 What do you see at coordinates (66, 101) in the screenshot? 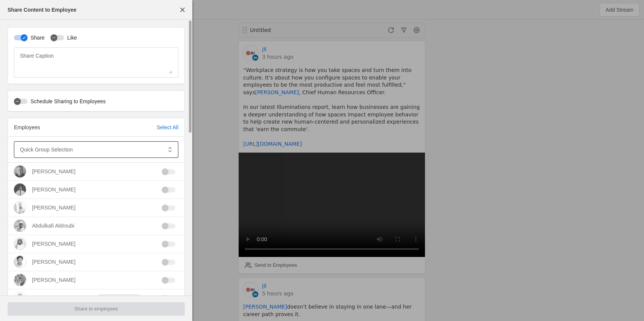
I see `label: Schedule Sharing to Employees` at bounding box center [66, 101].